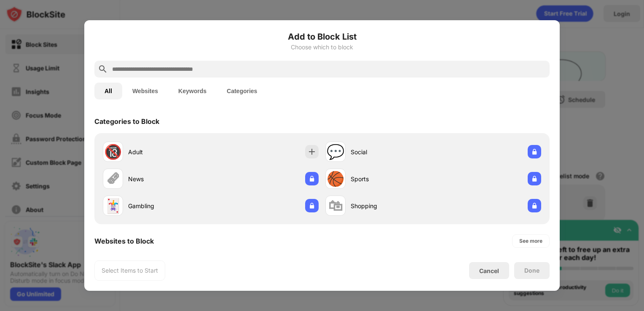 The height and width of the screenshot is (311, 644). I want to click on div: Done, so click(532, 270).